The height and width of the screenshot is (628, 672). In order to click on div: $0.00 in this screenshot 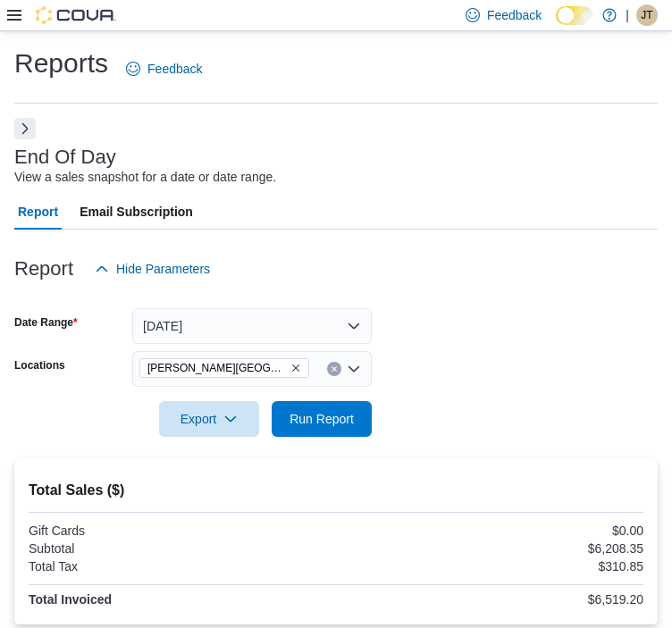, I will do `click(492, 531)`.